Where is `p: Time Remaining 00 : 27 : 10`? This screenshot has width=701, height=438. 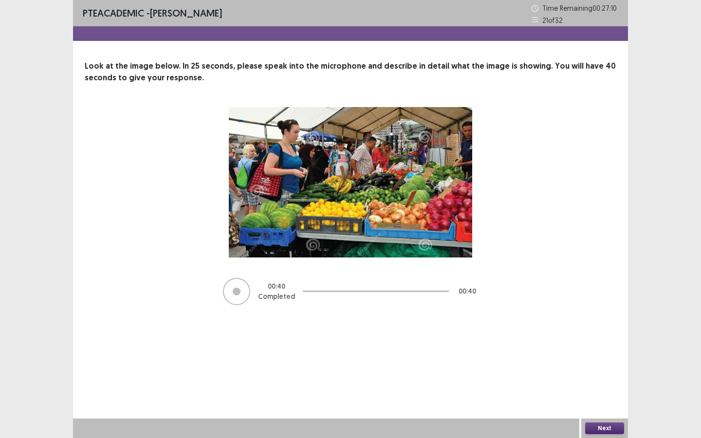 p: Time Remaining 00 : 27 : 10 is located at coordinates (581, 8).